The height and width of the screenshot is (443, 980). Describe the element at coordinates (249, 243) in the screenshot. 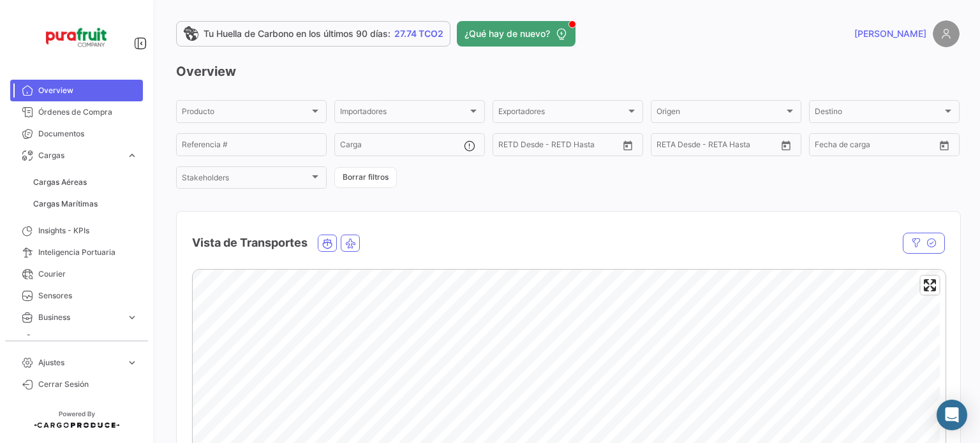

I see `h4: Vista de Transportes` at that location.